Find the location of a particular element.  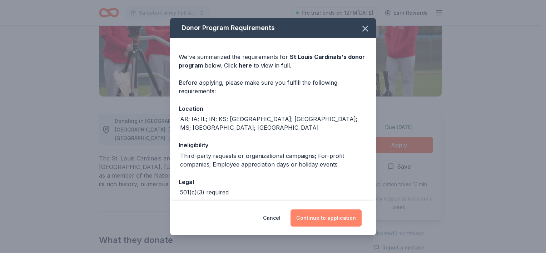

div: Location is located at coordinates (273, 109).